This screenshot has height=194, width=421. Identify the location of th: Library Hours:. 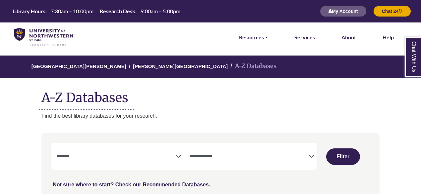
(28, 11).